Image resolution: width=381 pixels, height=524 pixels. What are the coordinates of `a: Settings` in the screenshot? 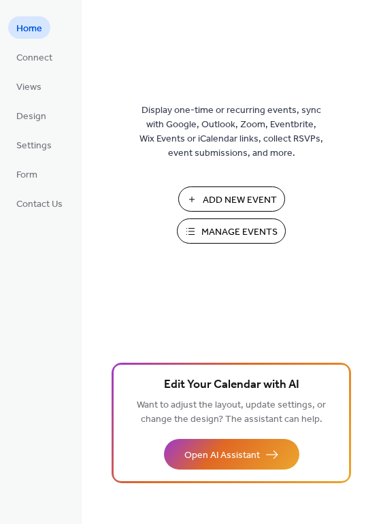 It's located at (34, 144).